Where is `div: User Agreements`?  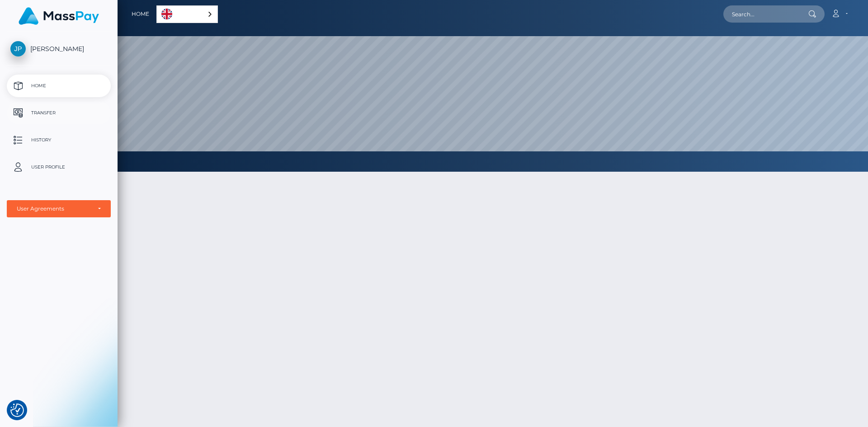 div: User Agreements is located at coordinates (54, 209).